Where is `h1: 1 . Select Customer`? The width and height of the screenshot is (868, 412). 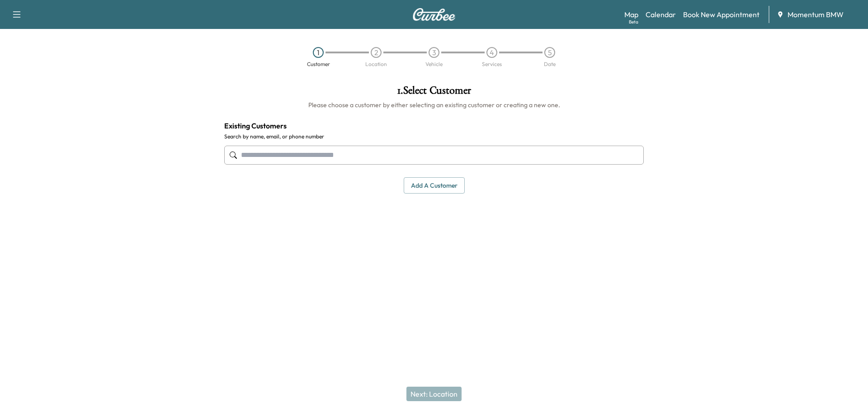
h1: 1 . Select Customer is located at coordinates (434, 93).